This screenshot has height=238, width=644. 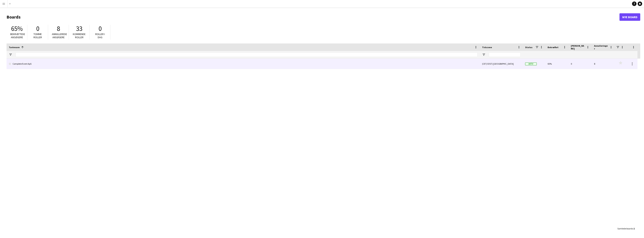 I want to click on div: 0, so click(x=580, y=64).